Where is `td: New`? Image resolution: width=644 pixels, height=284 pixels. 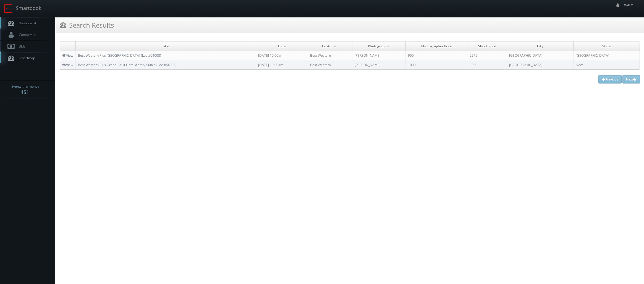
td: New is located at coordinates (607, 65).